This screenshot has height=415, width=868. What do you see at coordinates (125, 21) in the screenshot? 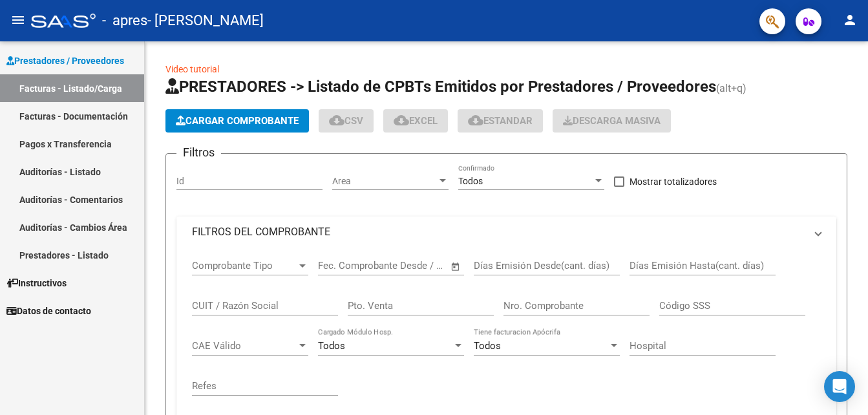
I see `span: - apres` at bounding box center [125, 21].